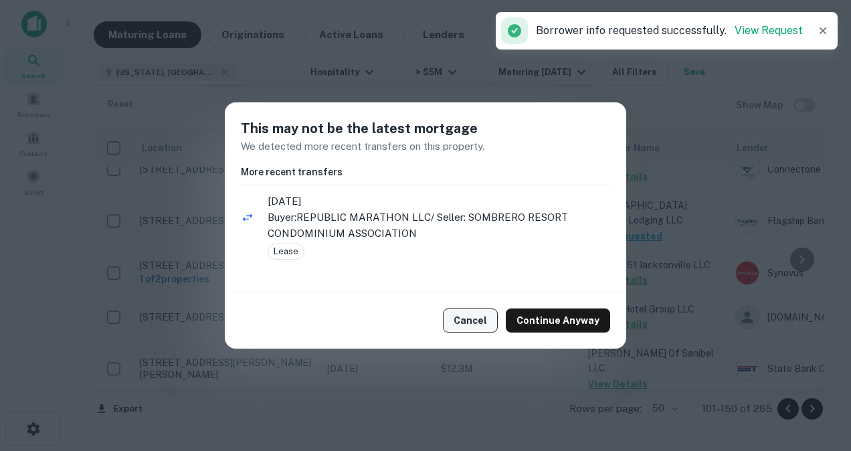  I want to click on button: Continue Anyway, so click(558, 321).